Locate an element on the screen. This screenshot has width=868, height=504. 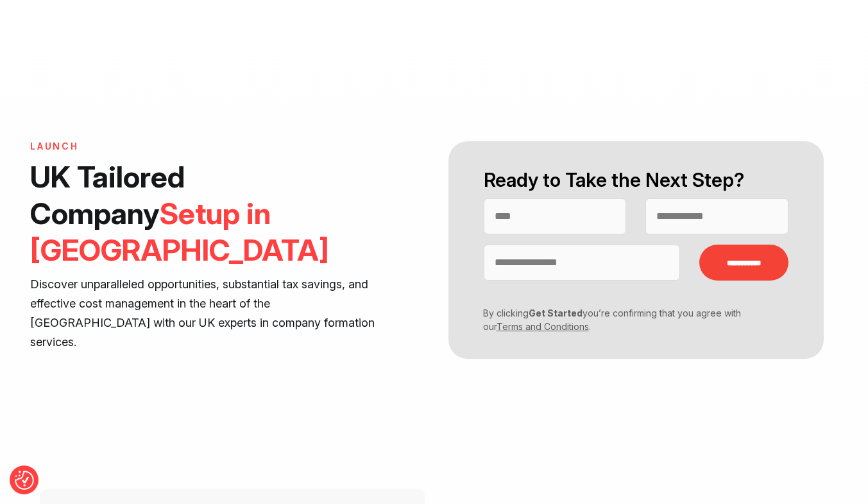
button: Consent Preferences is located at coordinates (25, 480).